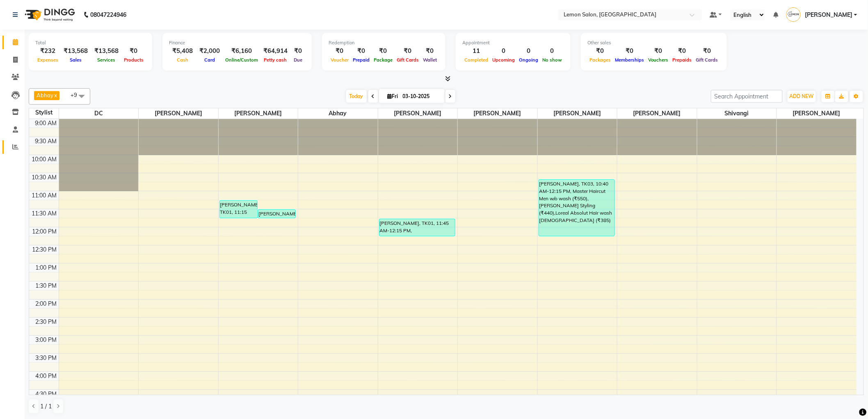 Image resolution: width=868 pixels, height=419 pixels. Describe the element at coordinates (802, 96) in the screenshot. I see `button: ADD NEW` at that location.